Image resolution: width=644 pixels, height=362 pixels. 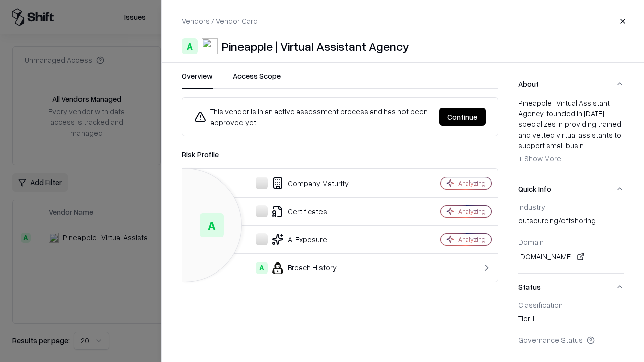 What do you see at coordinates (571, 305) in the screenshot?
I see `div: Classification` at bounding box center [571, 305].